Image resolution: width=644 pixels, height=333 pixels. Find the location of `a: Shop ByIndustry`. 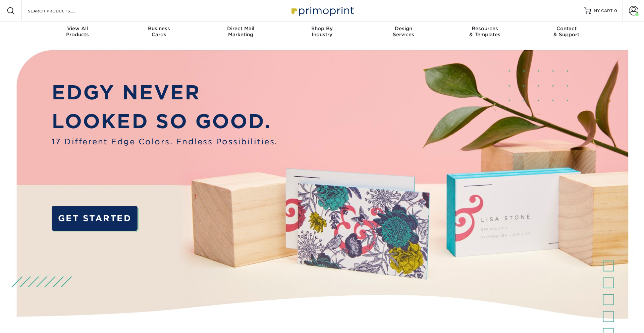

a: Shop ByIndustry is located at coordinates (322, 32).